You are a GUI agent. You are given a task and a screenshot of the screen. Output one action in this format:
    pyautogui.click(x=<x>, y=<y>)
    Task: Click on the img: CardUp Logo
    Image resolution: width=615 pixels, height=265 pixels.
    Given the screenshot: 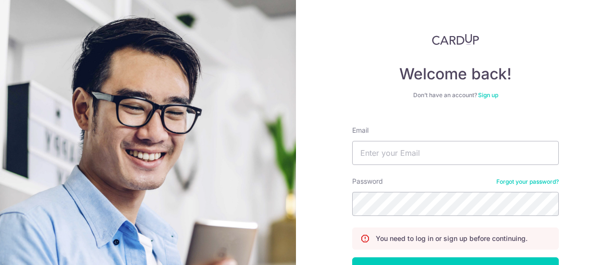 What is the action you would take?
    pyautogui.click(x=455, y=39)
    